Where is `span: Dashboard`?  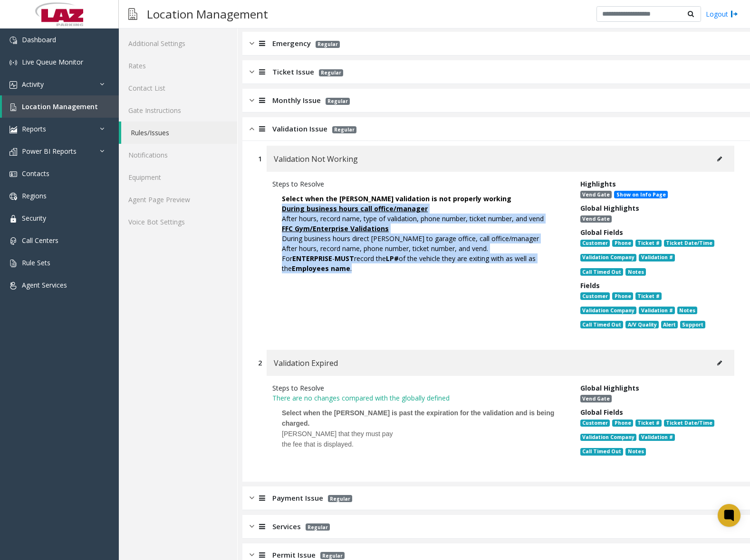
span: Dashboard is located at coordinates (39, 39).